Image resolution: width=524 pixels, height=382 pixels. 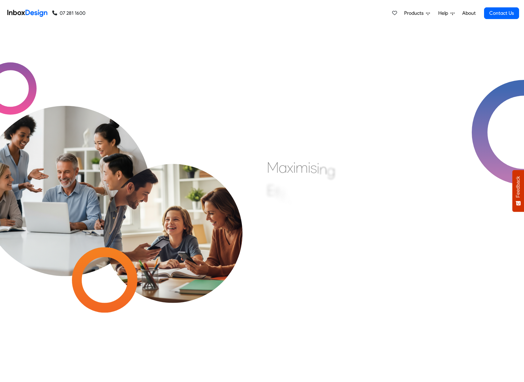 I want to click on div: c, so click(x=290, y=201).